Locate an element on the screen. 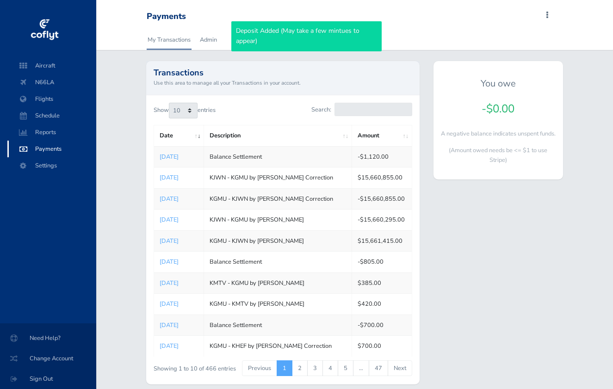 The width and height of the screenshot is (613, 389). a: 4 is located at coordinates (330, 368).